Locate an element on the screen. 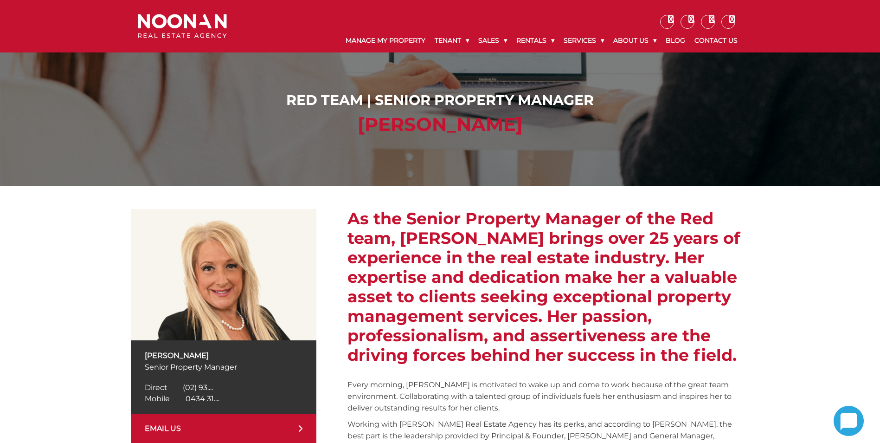  a: About Us is located at coordinates (635, 40).